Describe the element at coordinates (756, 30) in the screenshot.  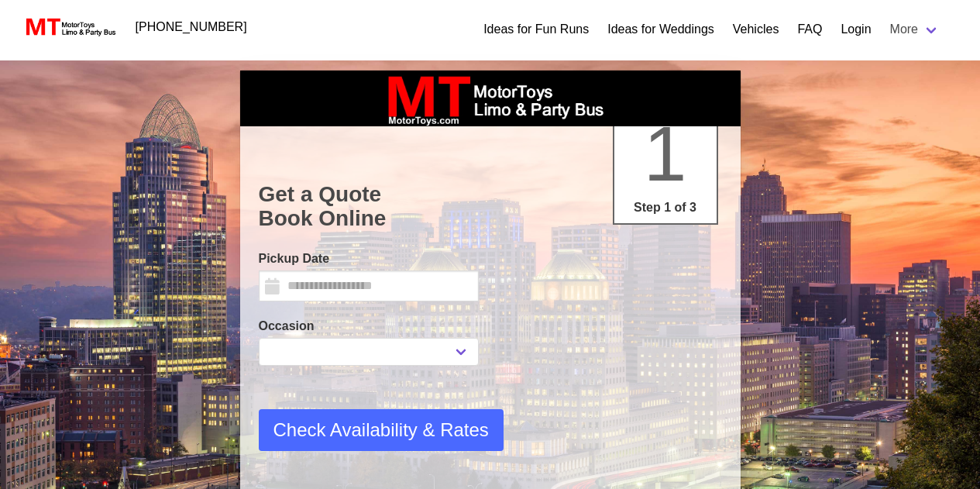
I see `a: Vehicles` at that location.